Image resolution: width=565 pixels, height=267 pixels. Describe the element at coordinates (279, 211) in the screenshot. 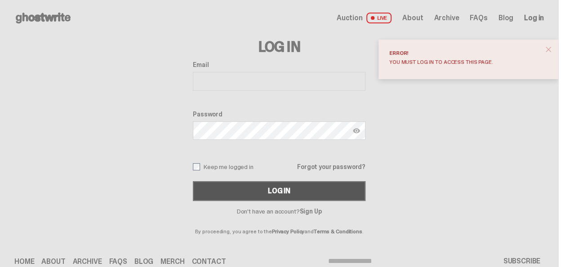

I see `p: Don't have an account?` at that location.